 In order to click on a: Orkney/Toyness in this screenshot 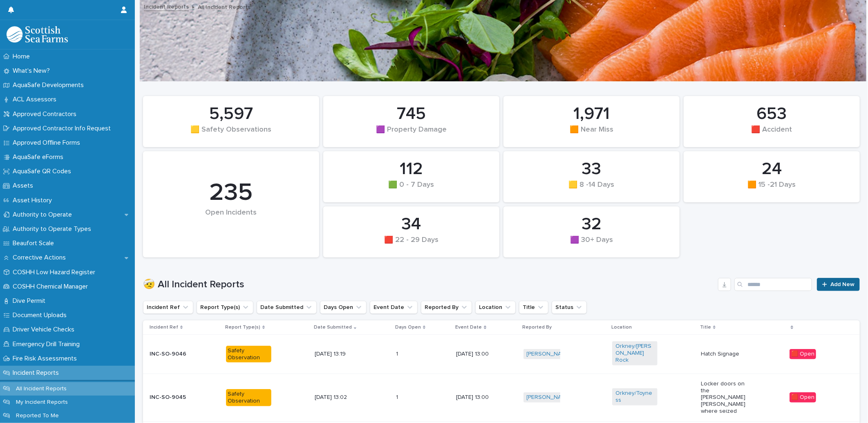, I will do `click(635, 396)`.